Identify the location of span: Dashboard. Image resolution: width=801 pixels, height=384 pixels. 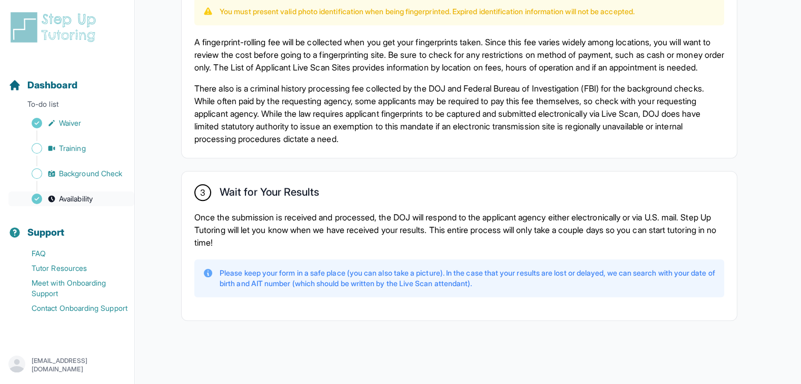
(52, 85).